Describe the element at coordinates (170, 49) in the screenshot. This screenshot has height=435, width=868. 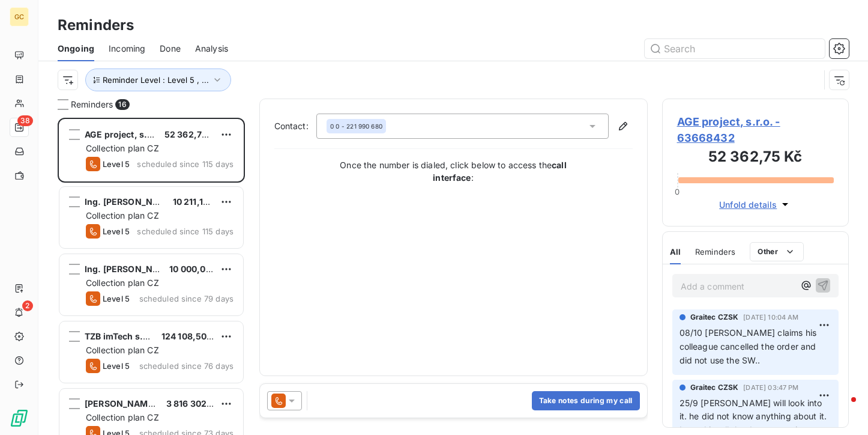
I see `span: Done` at that location.